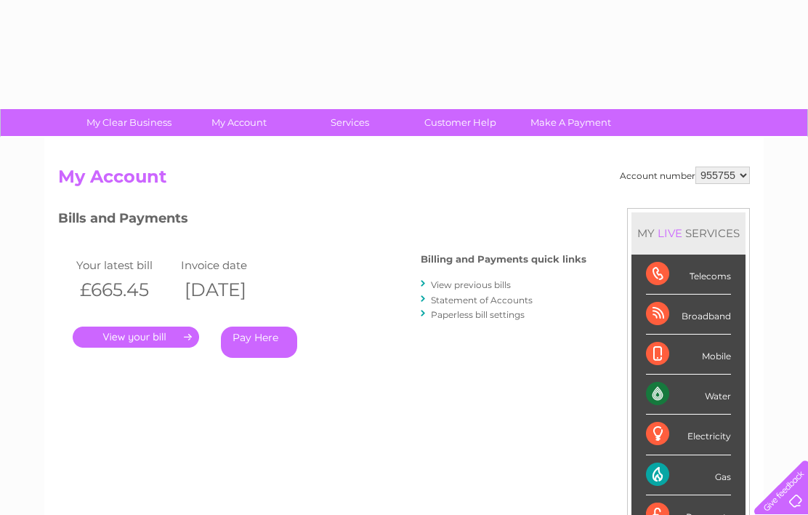 Image resolution: width=808 pixels, height=515 pixels. What do you see at coordinates (125, 265) in the screenshot?
I see `td: Your latest bill` at bounding box center [125, 265].